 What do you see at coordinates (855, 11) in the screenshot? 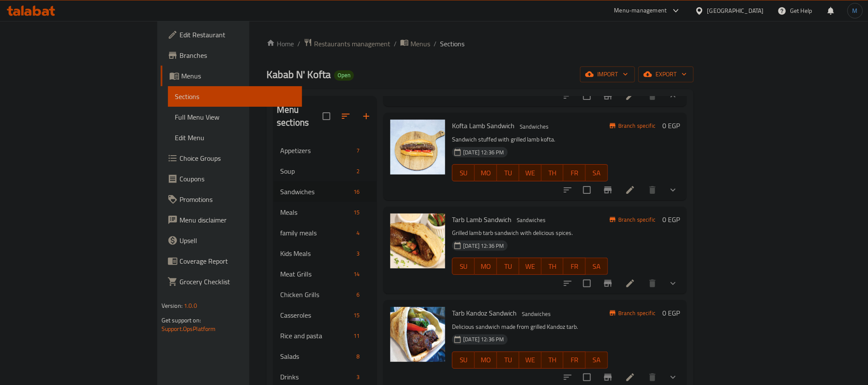
I see `span: M` at bounding box center [855, 11].